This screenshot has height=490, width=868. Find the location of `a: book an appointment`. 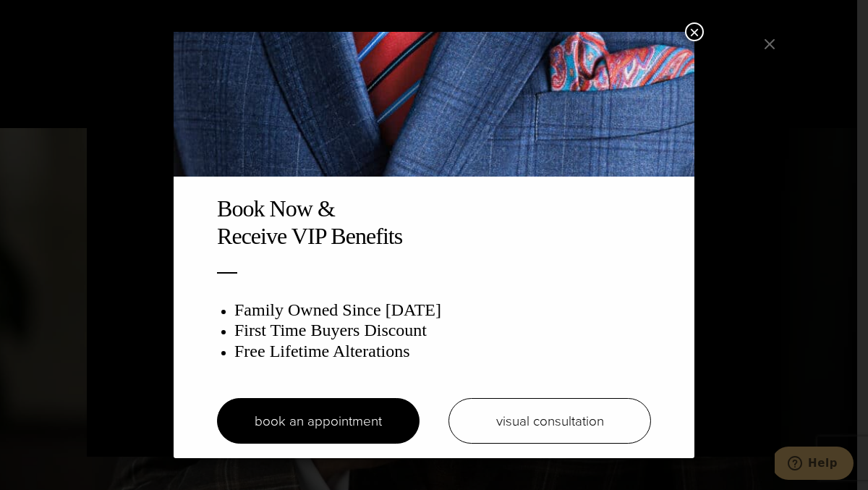

a: book an appointment is located at coordinates (318, 420).